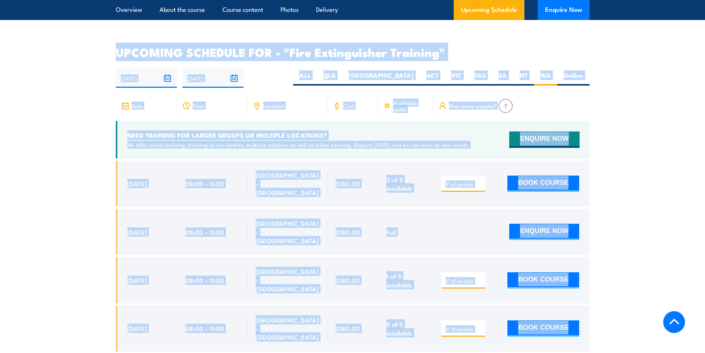 Image resolution: width=705 pixels, height=353 pixels. What do you see at coordinates (545, 78) in the screenshot?
I see `label: WA` at bounding box center [545, 78].